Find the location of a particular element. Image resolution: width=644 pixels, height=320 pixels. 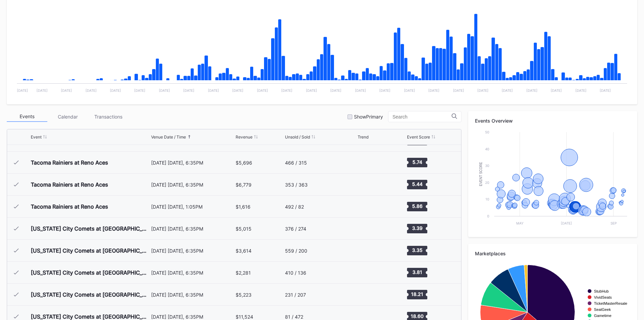

div: 466 / 315 is located at coordinates (296, 163).